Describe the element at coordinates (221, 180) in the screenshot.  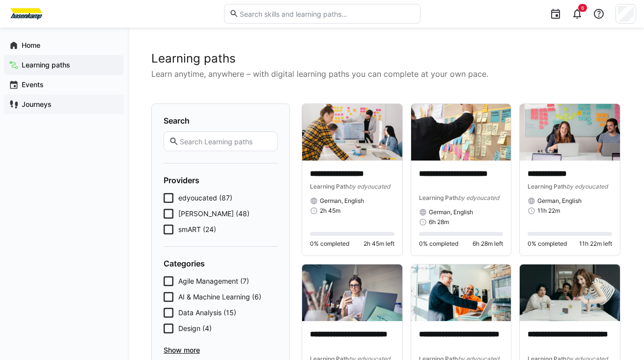
I see `h4: Providers` at that location.